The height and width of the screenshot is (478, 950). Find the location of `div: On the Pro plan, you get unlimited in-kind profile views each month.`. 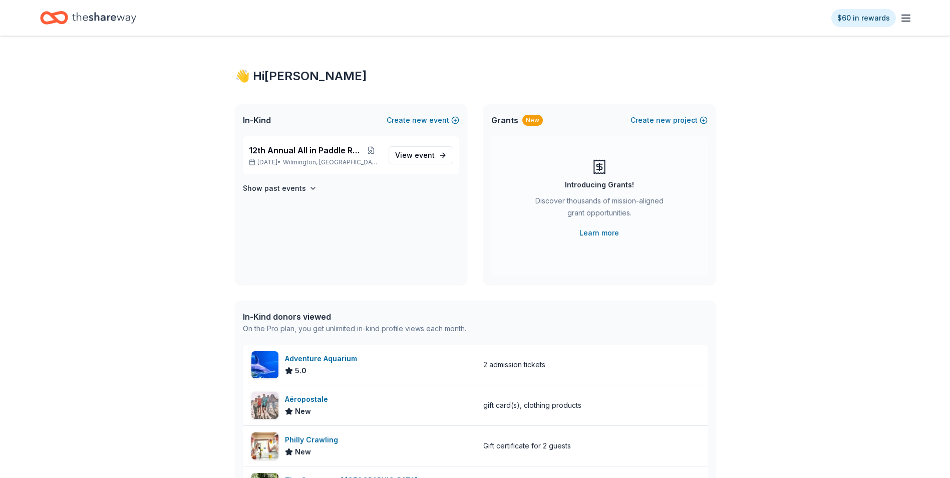

div: On the Pro plan, you get unlimited in-kind profile views each month. is located at coordinates (355, 329).